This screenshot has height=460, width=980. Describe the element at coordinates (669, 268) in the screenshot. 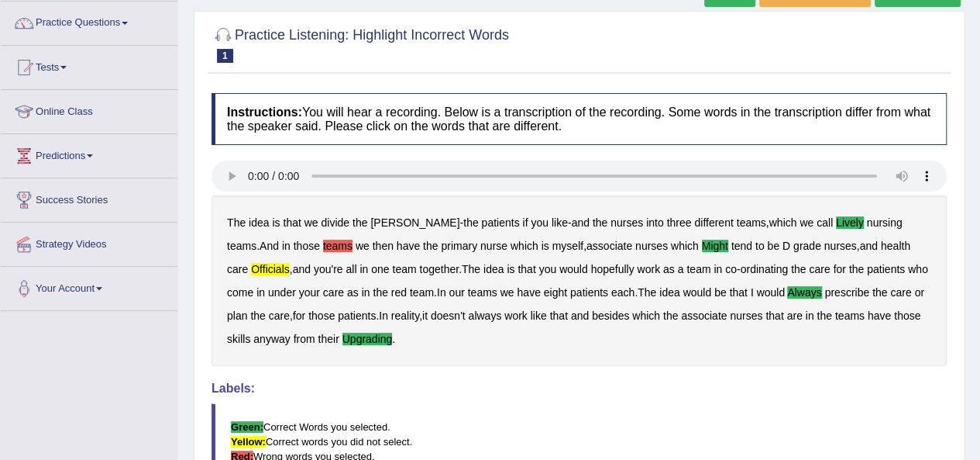

I see `b: as` at that location.